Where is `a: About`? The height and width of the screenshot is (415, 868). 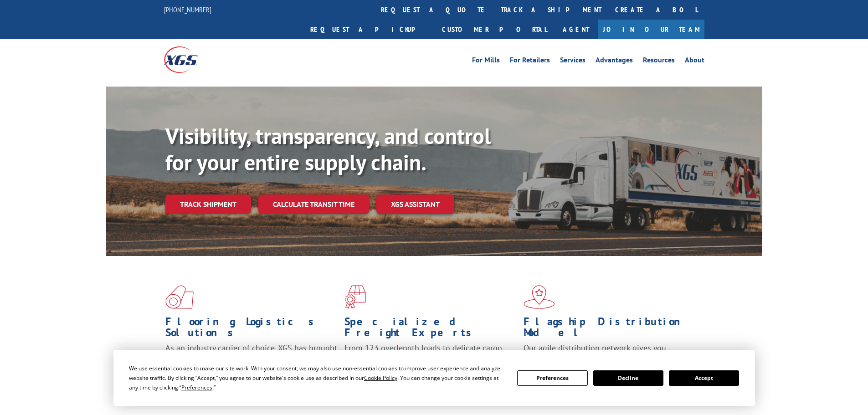
a: About is located at coordinates (694, 62).